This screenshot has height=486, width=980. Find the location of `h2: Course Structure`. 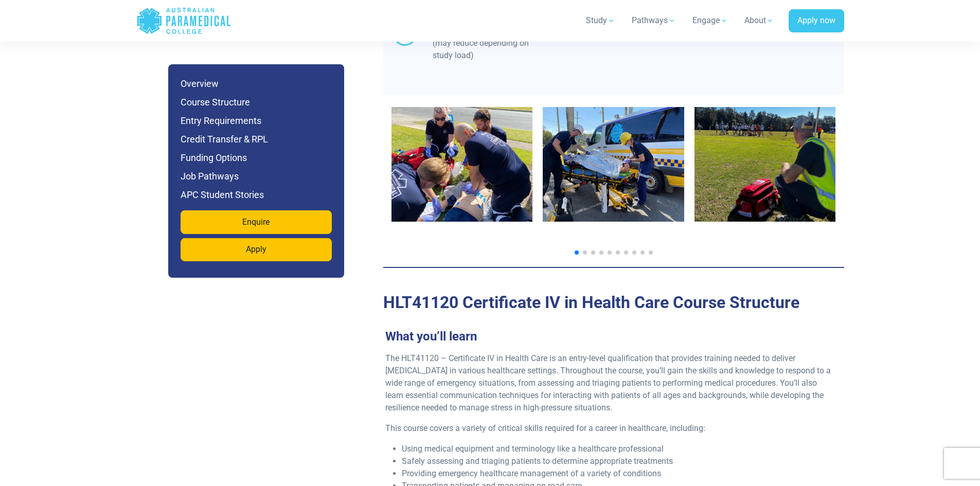

h2: Course Structure is located at coordinates (614, 302).